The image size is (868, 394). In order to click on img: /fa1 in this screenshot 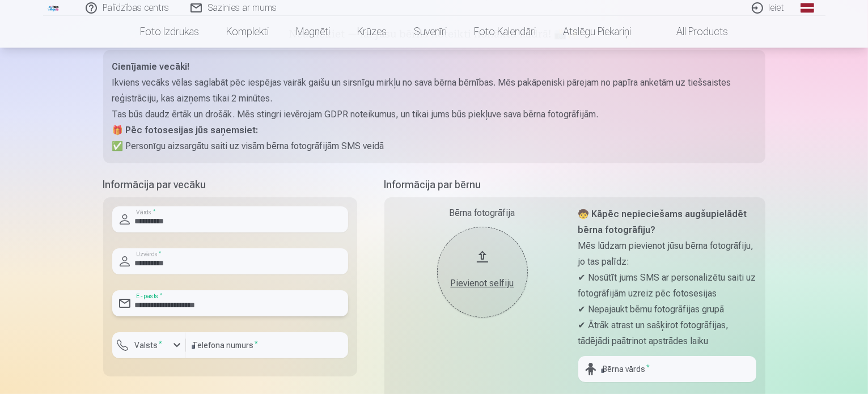, I will do `click(53, 8)`.